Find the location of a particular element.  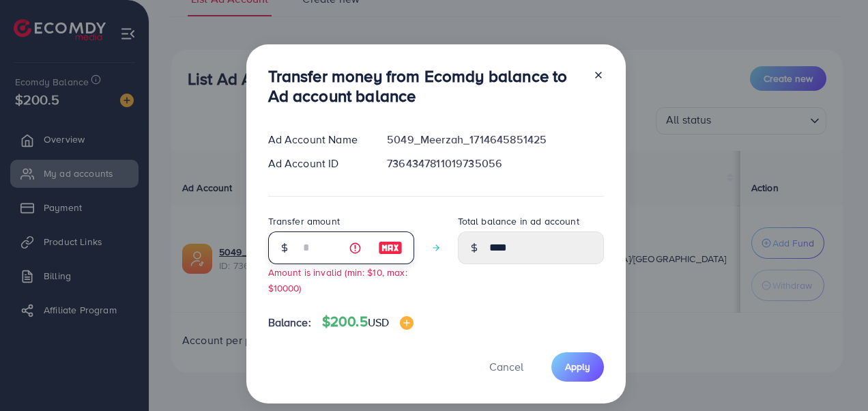

span: Balance: is located at coordinates (289, 322).